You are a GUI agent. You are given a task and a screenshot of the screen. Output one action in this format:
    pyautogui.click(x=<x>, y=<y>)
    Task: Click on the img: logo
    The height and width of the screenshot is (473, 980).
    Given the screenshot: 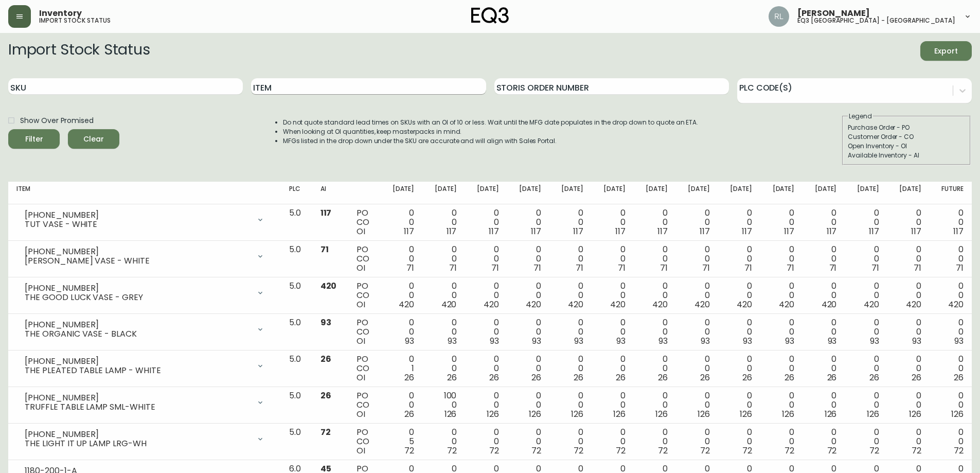 What is the action you would take?
    pyautogui.click(x=490, y=16)
    